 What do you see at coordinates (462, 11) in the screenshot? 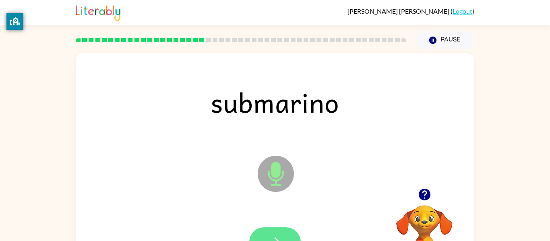
I see `a: Logout` at bounding box center [462, 11].